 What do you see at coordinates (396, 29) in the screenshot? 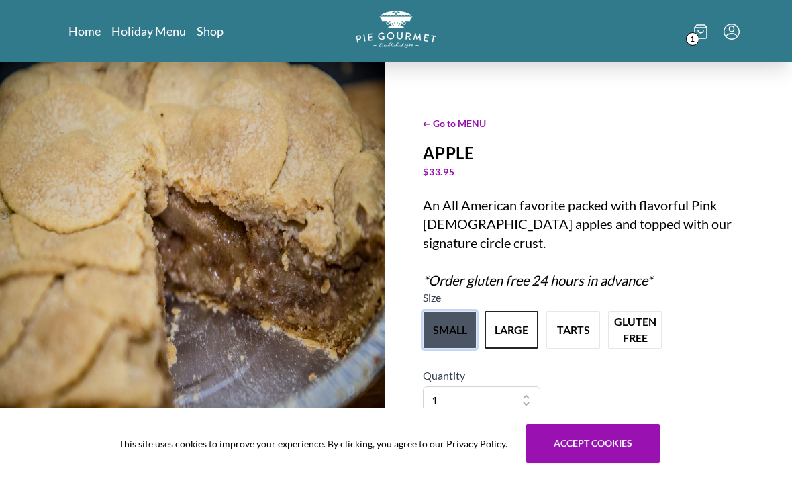
I see `img: logo` at bounding box center [396, 29].